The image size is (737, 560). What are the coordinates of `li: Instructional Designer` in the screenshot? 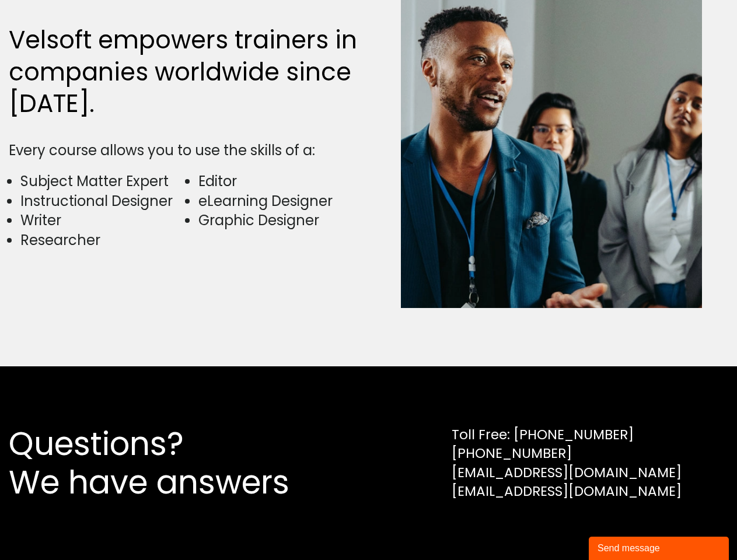 It's located at (102, 201).